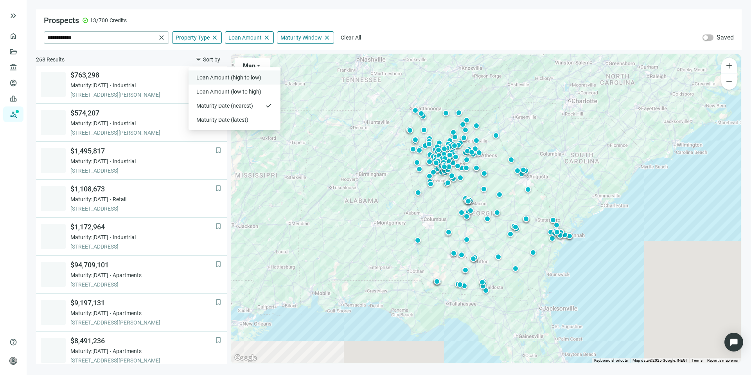  What do you see at coordinates (729, 66) in the screenshot?
I see `span: add` at bounding box center [729, 66].